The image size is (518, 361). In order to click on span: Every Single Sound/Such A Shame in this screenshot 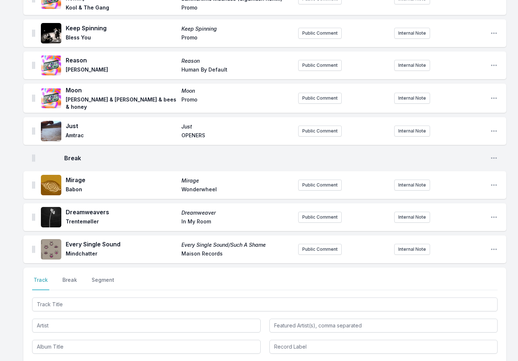, I will do `click(237, 245)`.